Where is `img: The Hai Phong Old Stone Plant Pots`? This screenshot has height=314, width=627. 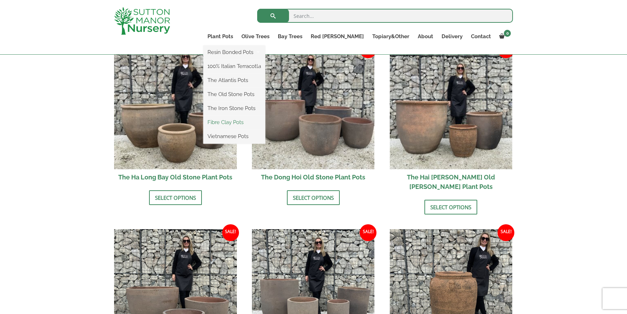 img: The Hai Phong Old Stone Plant Pots is located at coordinates (451, 107).